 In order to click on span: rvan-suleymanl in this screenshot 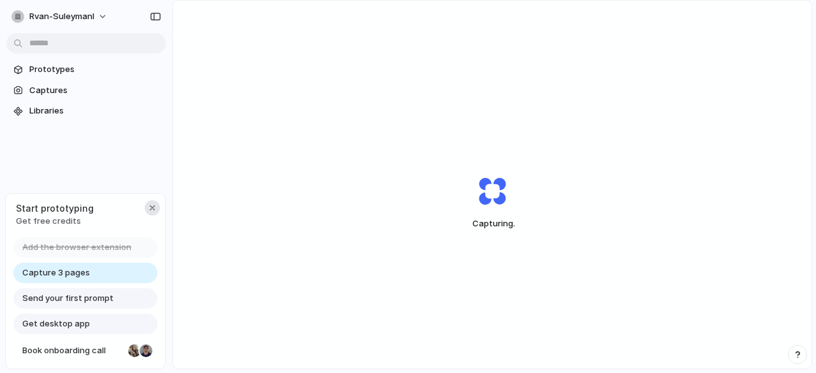, I will do `click(62, 17)`.